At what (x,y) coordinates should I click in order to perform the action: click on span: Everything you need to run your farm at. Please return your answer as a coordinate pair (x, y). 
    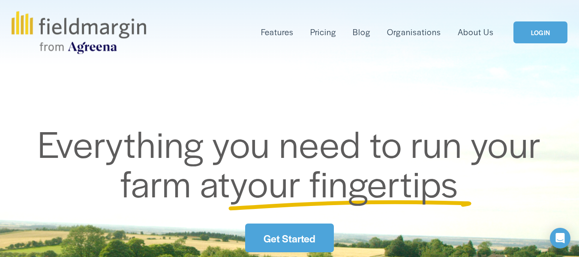
    Looking at the image, I should click on (294, 162).